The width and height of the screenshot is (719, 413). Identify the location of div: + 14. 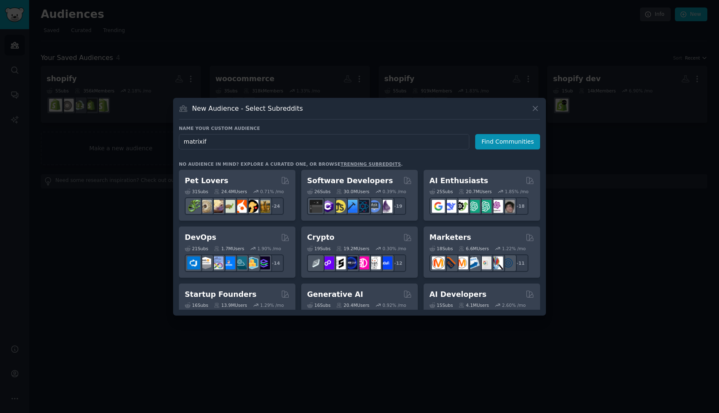
(275, 263).